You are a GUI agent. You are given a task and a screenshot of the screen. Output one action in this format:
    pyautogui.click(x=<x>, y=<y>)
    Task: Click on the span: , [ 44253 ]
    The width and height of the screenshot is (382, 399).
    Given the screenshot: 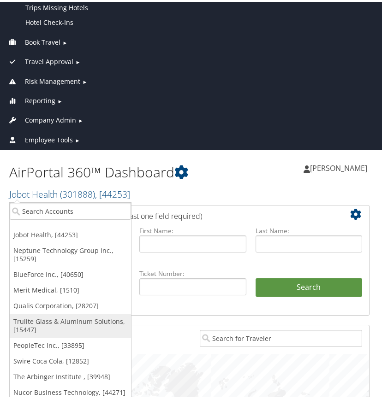 What is the action you would take?
    pyautogui.click(x=112, y=192)
    